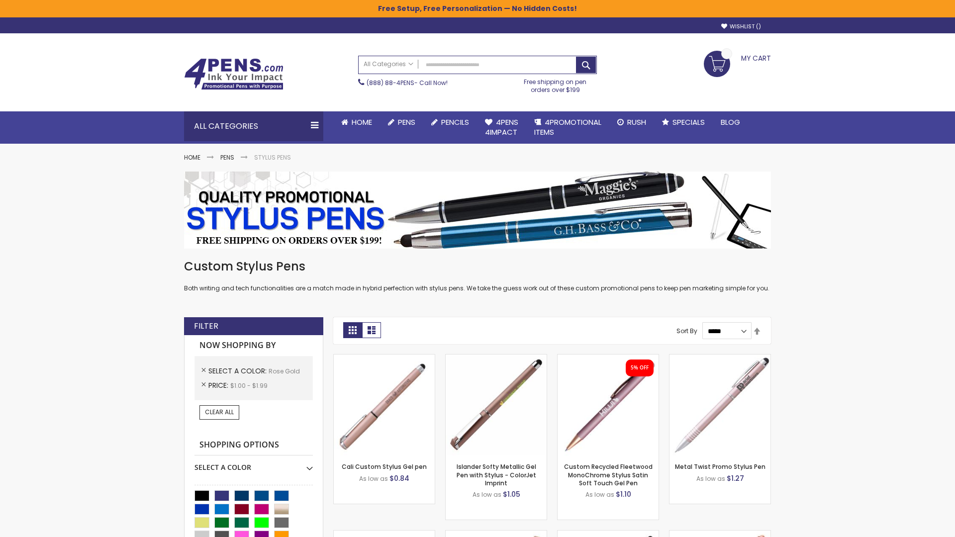  I want to click on span: Rose Gold, so click(284, 371).